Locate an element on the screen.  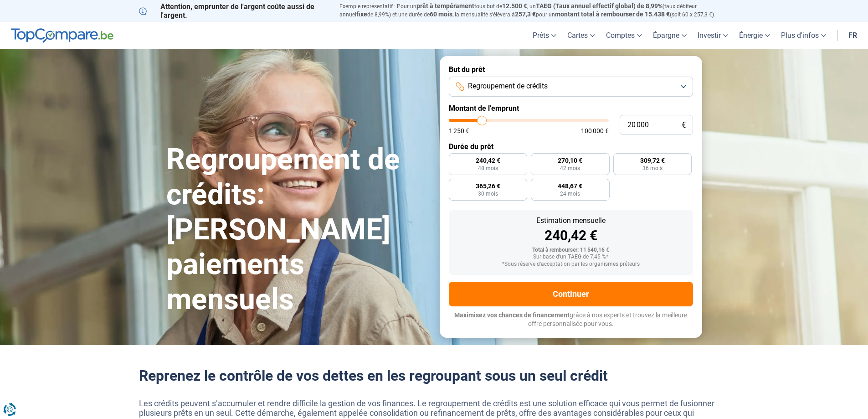
span: 60 mois is located at coordinates (441, 14).